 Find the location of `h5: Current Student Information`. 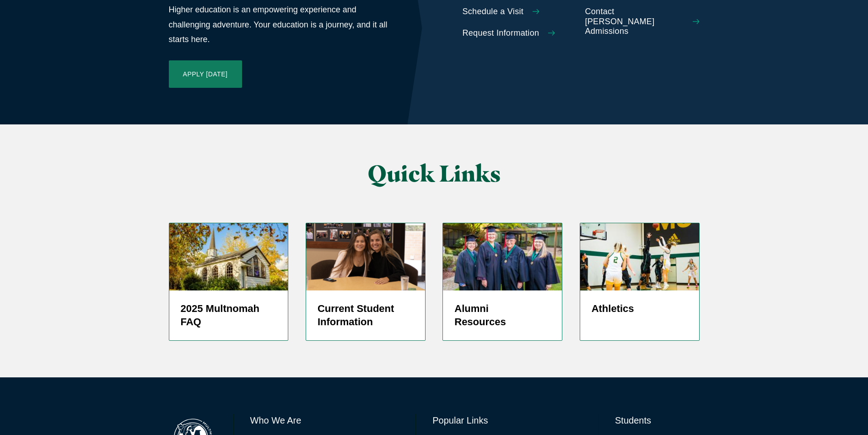

h5: Current Student Information is located at coordinates (366, 316).